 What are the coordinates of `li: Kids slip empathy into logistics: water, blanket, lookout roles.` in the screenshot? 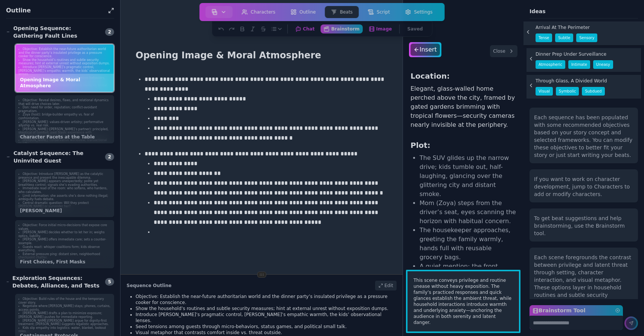 It's located at (65, 330).